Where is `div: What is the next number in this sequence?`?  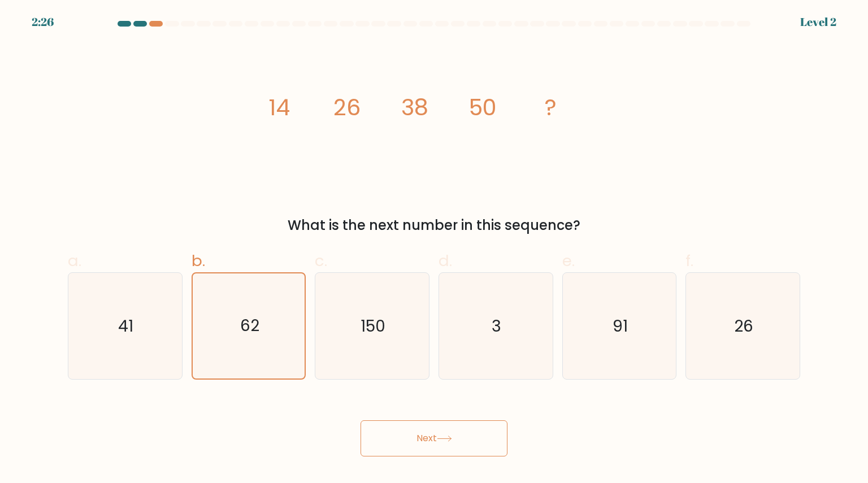
div: What is the next number in this sequence? is located at coordinates (434, 226).